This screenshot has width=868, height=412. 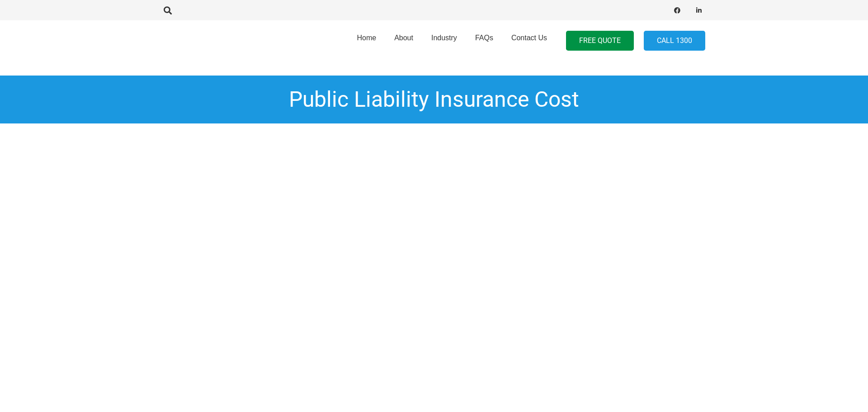 What do you see at coordinates (484, 37) in the screenshot?
I see `span: FAQs` at bounding box center [484, 37].